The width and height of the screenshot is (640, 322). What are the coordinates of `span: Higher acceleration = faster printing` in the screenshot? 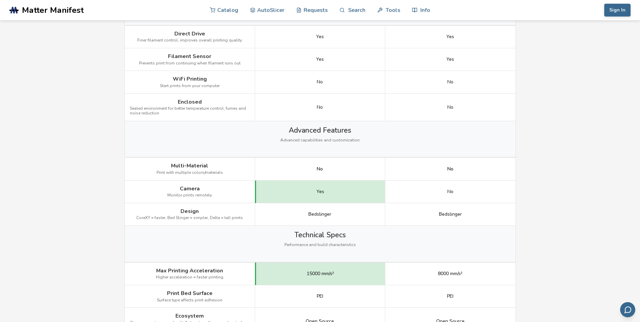 It's located at (190, 277).